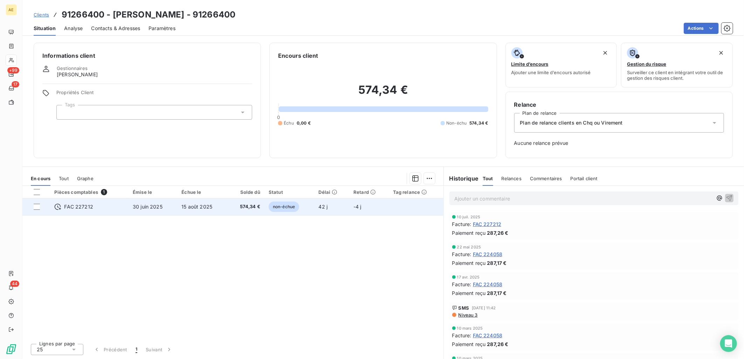  Describe the element at coordinates (571, 123) in the screenshot. I see `span: Plan de relance clients en Chq ou Virement` at that location.